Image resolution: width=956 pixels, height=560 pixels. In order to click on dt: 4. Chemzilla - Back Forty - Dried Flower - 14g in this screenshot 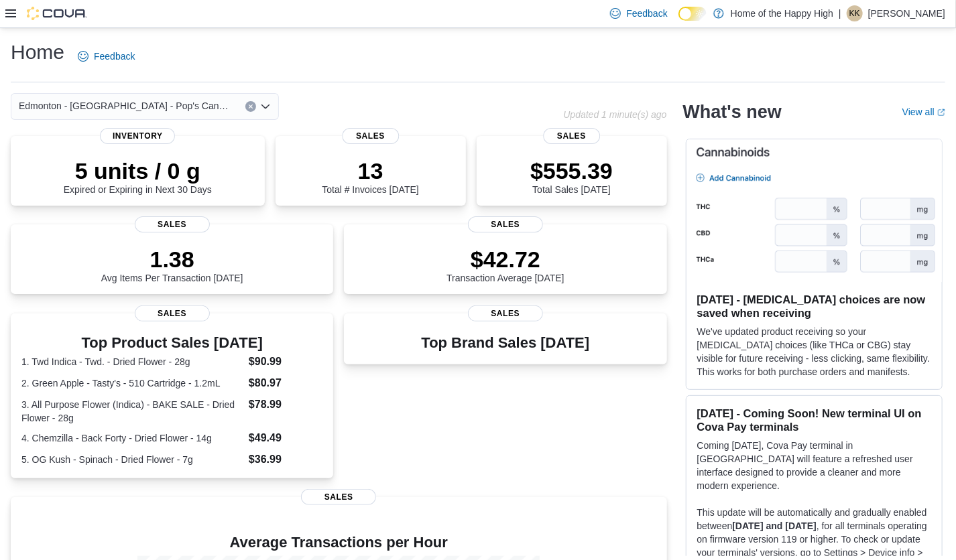, I will do `click(132, 439)`.